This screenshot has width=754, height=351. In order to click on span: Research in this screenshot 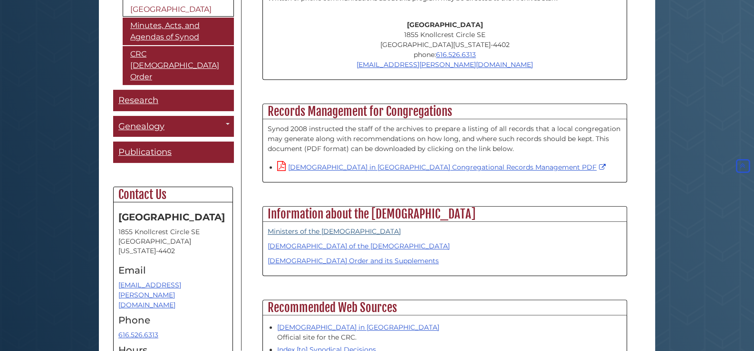, I will do `click(138, 101)`.